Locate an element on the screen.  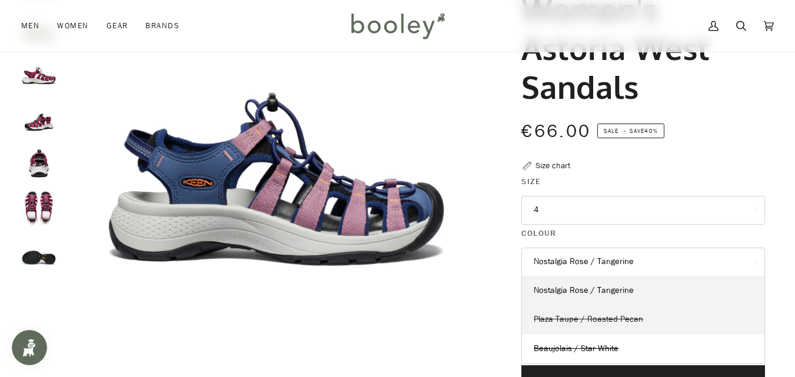
span: 40% is located at coordinates (651, 131).